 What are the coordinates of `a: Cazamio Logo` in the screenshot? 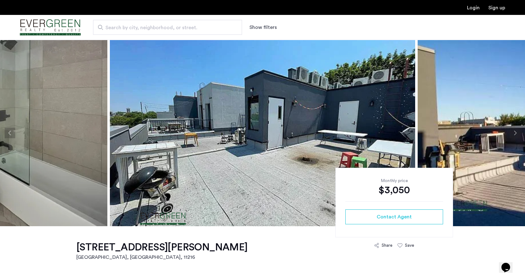 It's located at (50, 27).